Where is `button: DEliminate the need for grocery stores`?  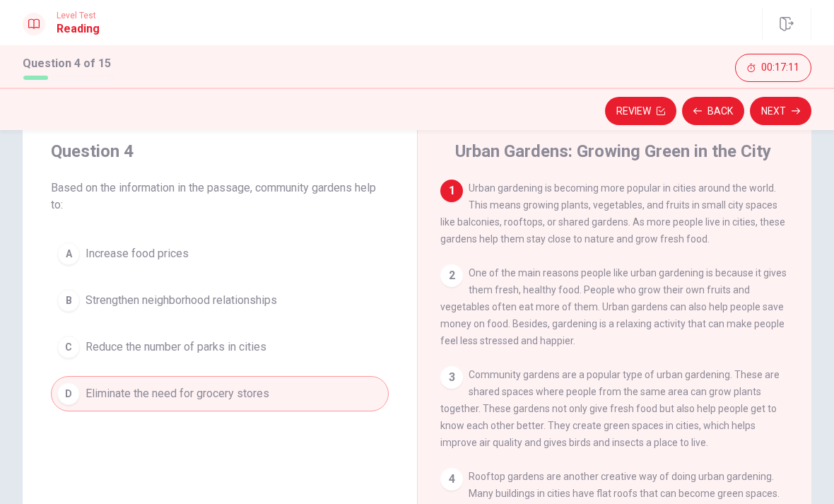 button: DEliminate the need for grocery stores is located at coordinates (219, 393).